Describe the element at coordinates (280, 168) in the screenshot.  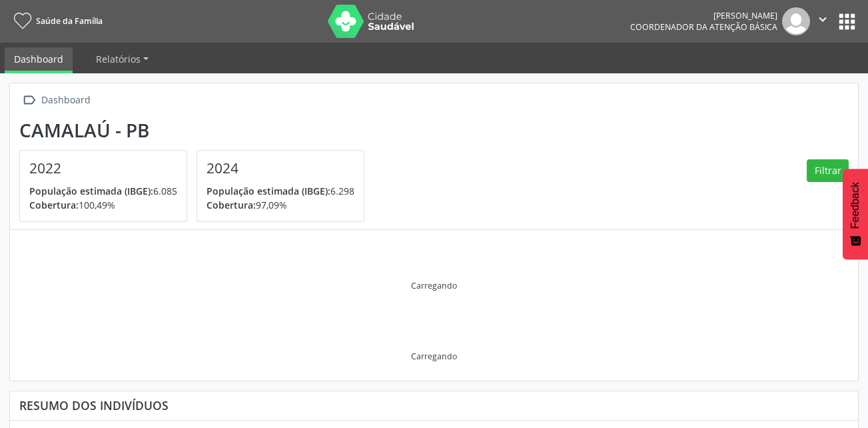
I see `h4: 2024` at that location.